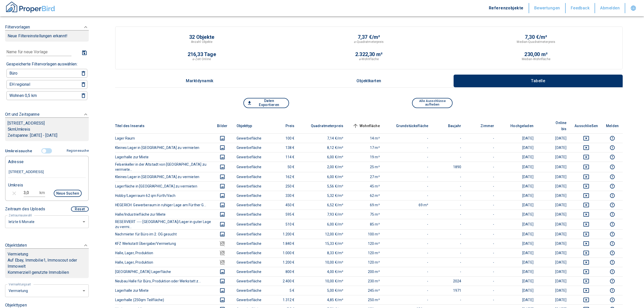 Image resolution: width=644 pixels, height=308 pixels. I want to click on p: Adresse, so click(16, 162).